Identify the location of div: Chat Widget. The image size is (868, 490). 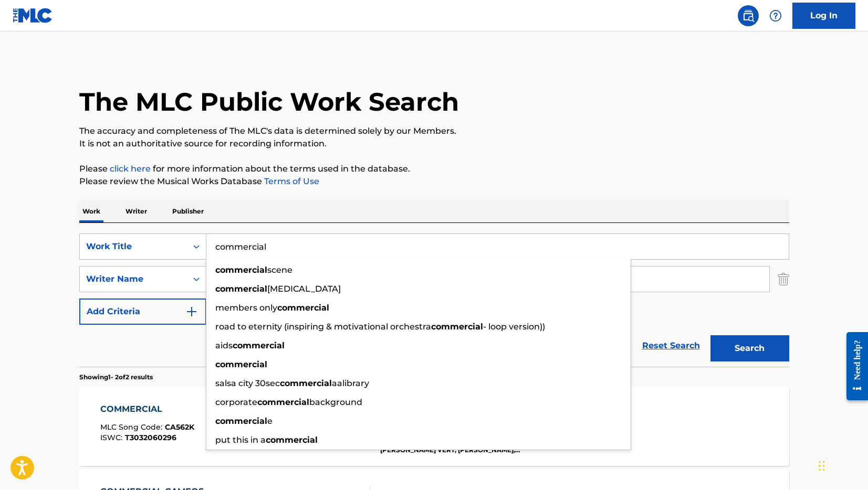
(841, 465).